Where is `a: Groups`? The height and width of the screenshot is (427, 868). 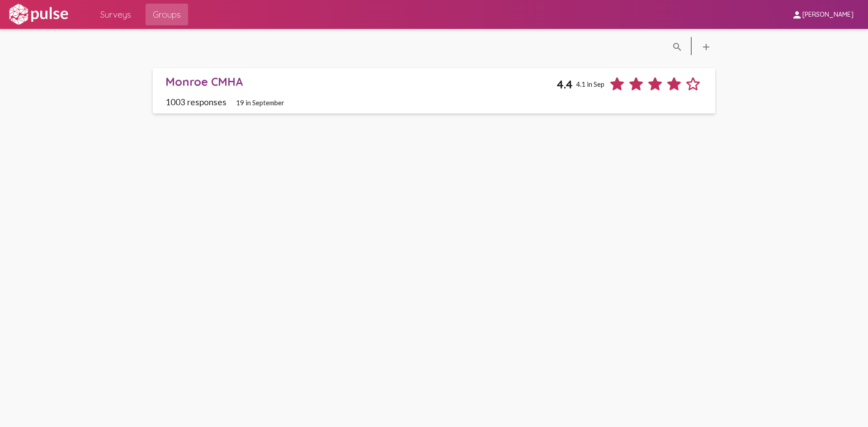 a: Groups is located at coordinates (167, 15).